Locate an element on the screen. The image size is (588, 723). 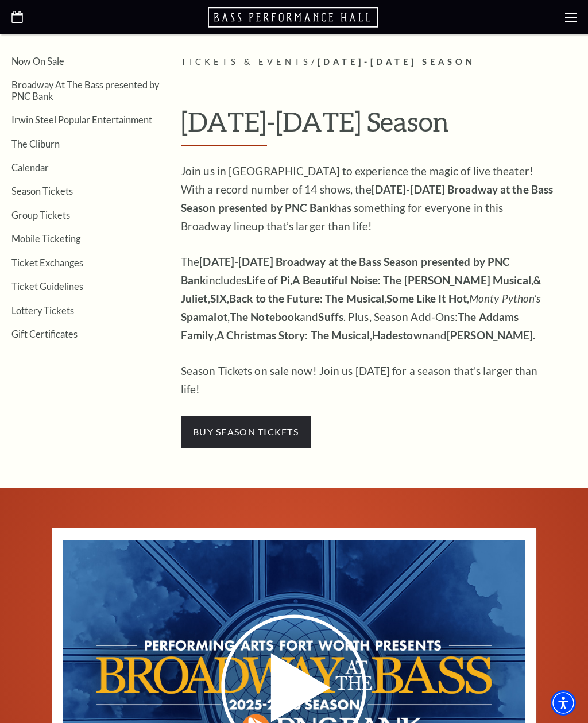
p: The includes , , , , , , , and . Plus, Season Add-Ons: , , and is located at coordinates (368, 298).